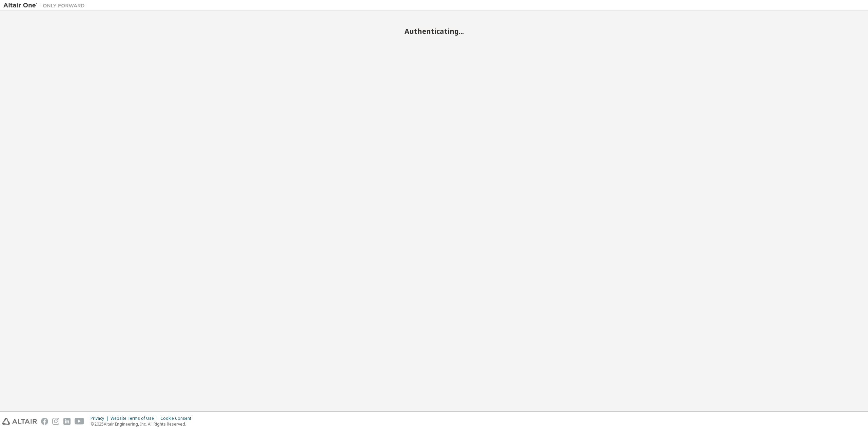  Describe the element at coordinates (79, 421) in the screenshot. I see `img: youtube.svg` at that location.